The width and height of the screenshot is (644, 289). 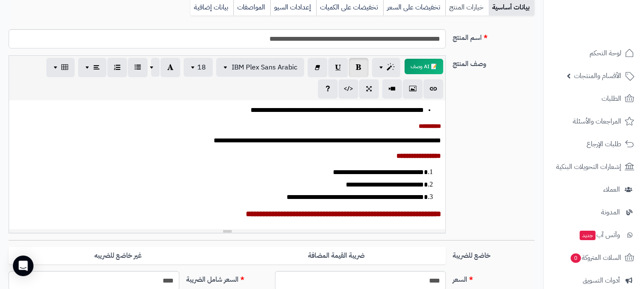 I want to click on span: المدونة, so click(x=610, y=212).